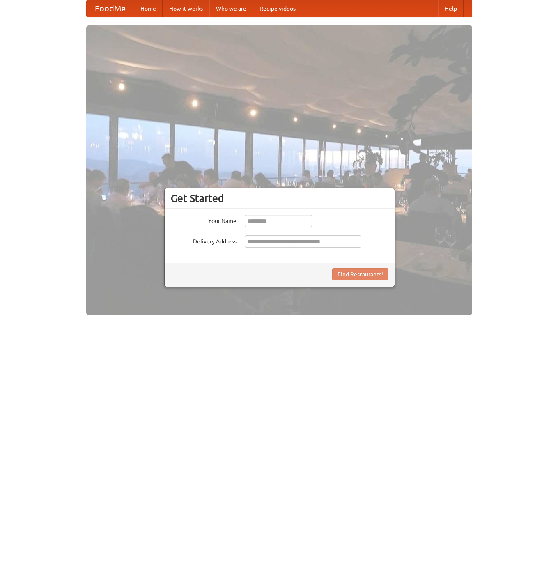 This screenshot has height=581, width=558. Describe the element at coordinates (148, 9) in the screenshot. I see `a: Home` at that location.